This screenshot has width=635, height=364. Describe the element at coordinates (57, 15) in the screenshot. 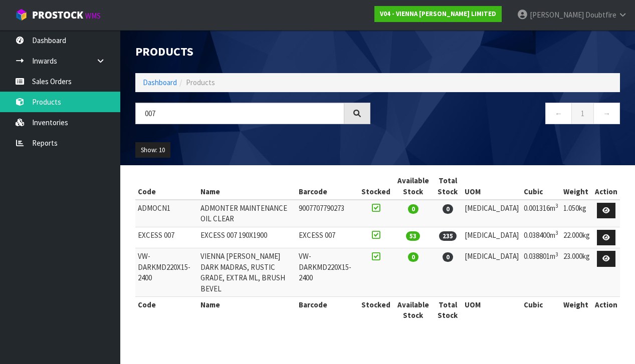

I see `span: ProStock` at that location.